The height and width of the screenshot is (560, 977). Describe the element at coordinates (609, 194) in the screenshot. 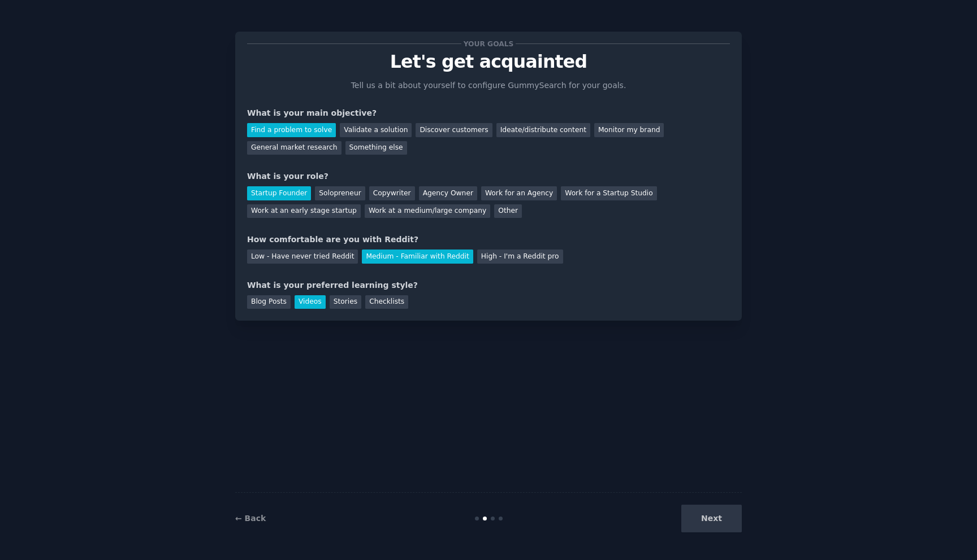

I see `div: Work for a Startup Studio` at that location.